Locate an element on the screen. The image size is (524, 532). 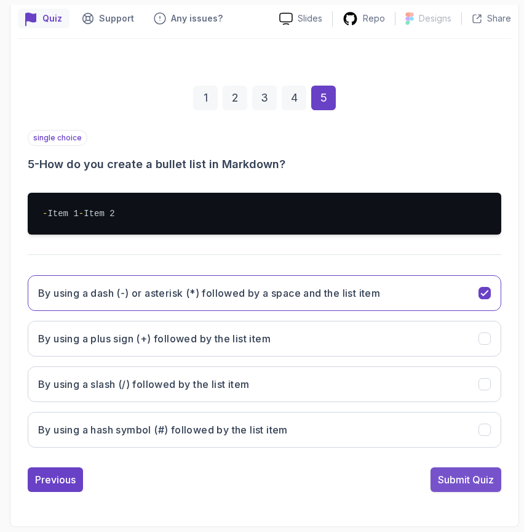
h3: By using a slash (/) followed by the list item is located at coordinates (143, 384).